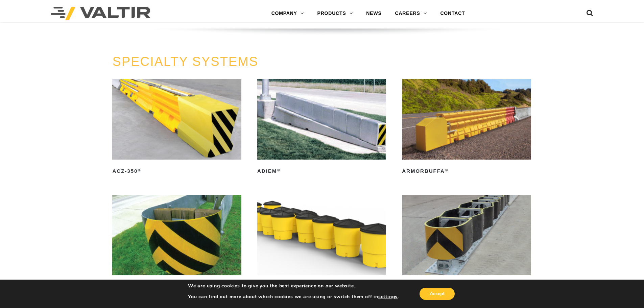 This screenshot has height=308, width=644. Describe the element at coordinates (411, 14) in the screenshot. I see `a: CAREERS` at that location.